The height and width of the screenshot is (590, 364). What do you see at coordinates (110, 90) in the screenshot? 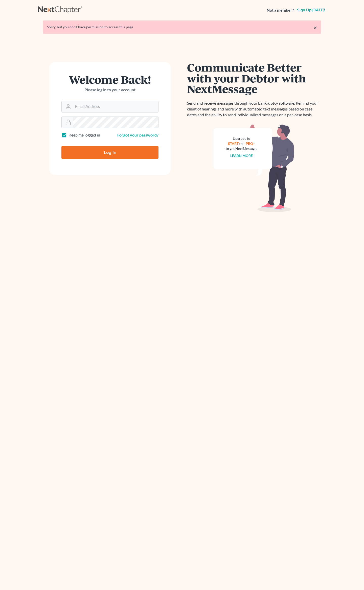
I see `p: Please log in to your account` at bounding box center [110, 90].